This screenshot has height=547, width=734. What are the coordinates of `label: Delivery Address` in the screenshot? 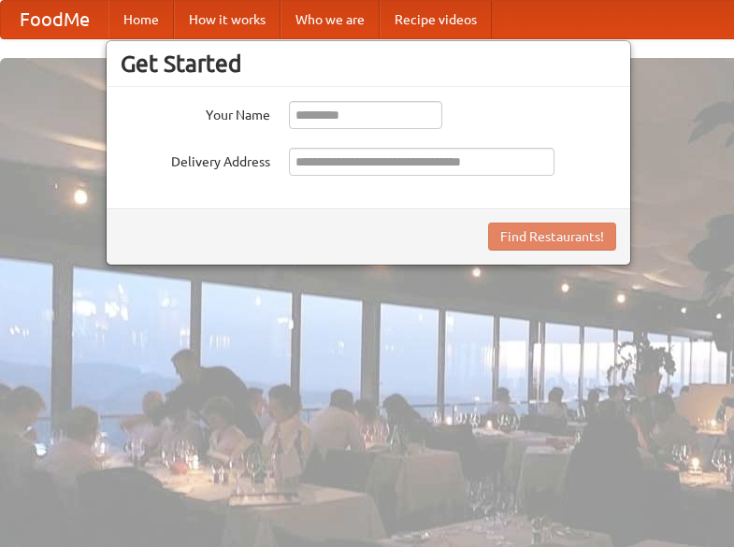 It's located at (195, 159).